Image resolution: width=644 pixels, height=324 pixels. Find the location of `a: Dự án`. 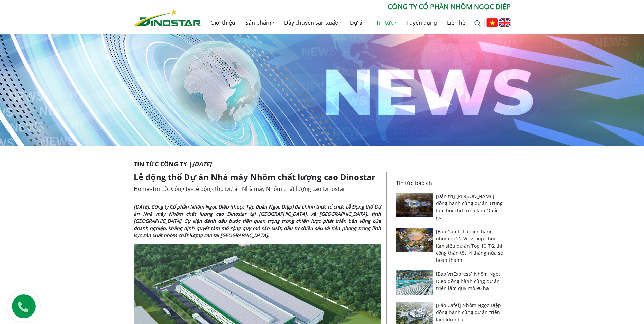

a: Dự án is located at coordinates (358, 23).